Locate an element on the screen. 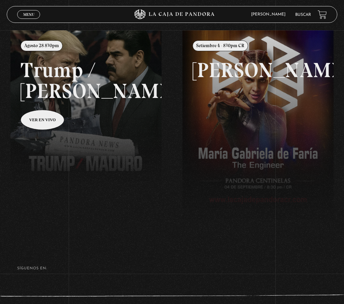 The height and width of the screenshot is (304, 344). span: Menu is located at coordinates (29, 14).